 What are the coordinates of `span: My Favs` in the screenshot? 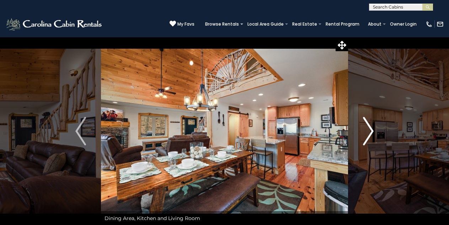 It's located at (186, 24).